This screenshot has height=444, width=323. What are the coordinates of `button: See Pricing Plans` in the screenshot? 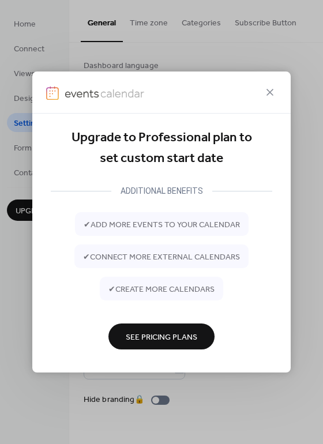 It's located at (161, 336).